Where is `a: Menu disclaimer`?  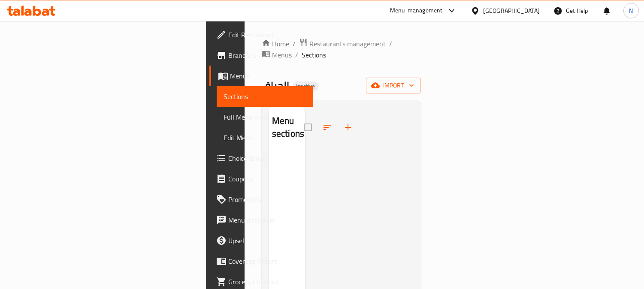 a: Menu disclaimer is located at coordinates (261, 220).